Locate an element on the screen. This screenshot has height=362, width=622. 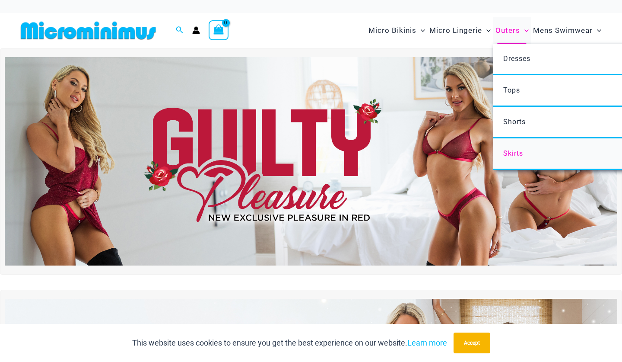
a: Micro BikinisMenu ToggleMenu Toggle is located at coordinates (397, 30).